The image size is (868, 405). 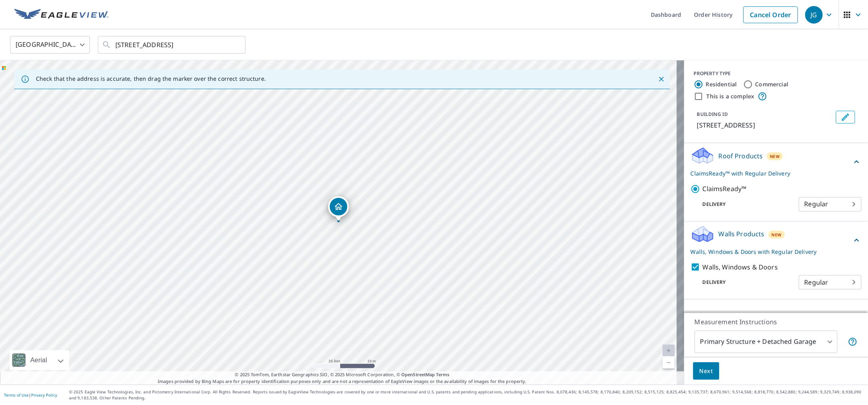 What do you see at coordinates (776, 322) in the screenshot?
I see `p: Measurement Instructions` at bounding box center [776, 322].